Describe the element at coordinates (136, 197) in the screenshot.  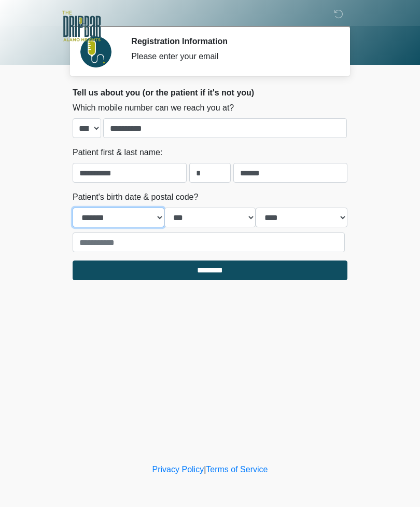
I see `label: Patient's birth date & postal code?` at that location.